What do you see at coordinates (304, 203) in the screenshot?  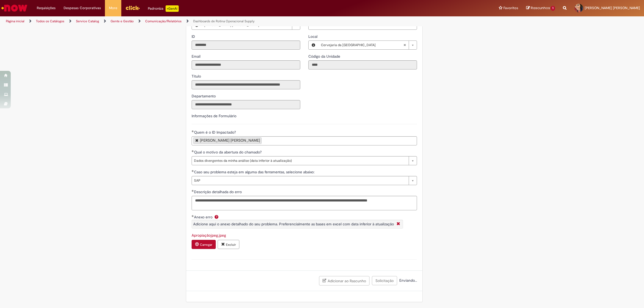 I see `textarea: Descrição detalhada do erro` at bounding box center [304, 203].